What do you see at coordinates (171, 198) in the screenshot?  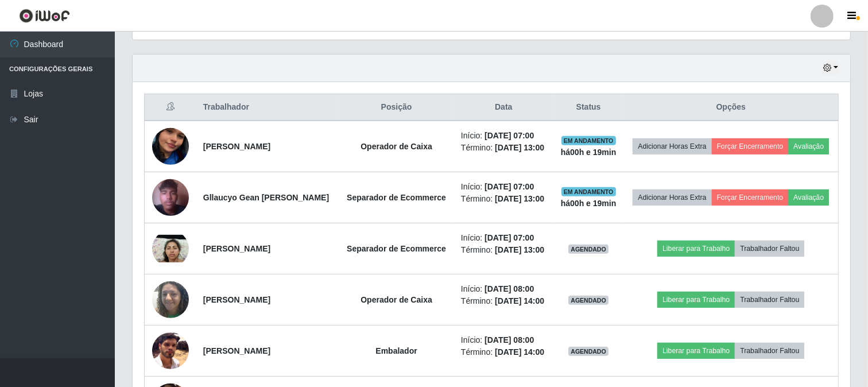 I see `img: 1750804753278.jpeg` at bounding box center [171, 198].